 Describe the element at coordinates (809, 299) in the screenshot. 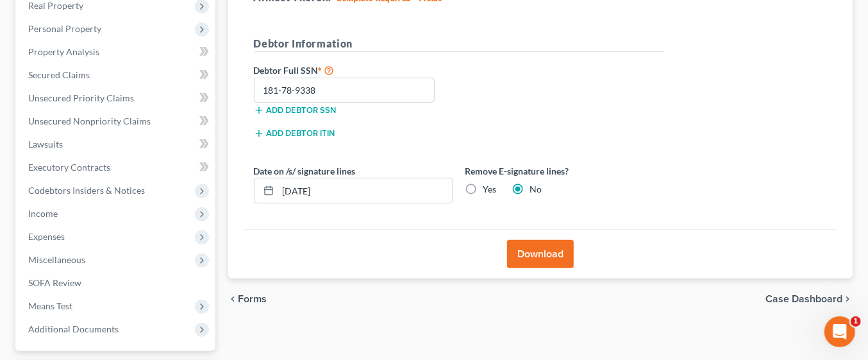

I see `a: Case Dashboard chevron_right` at that location.